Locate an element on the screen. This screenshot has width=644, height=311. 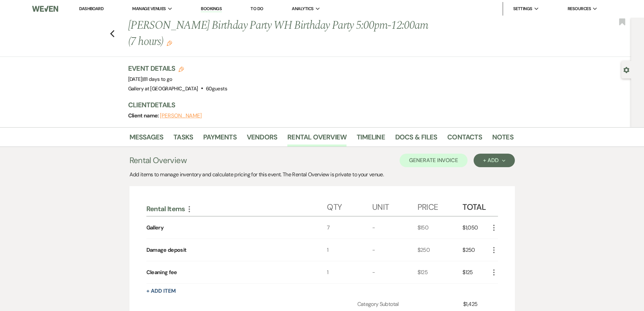
span: Resources is located at coordinates (579, 9).